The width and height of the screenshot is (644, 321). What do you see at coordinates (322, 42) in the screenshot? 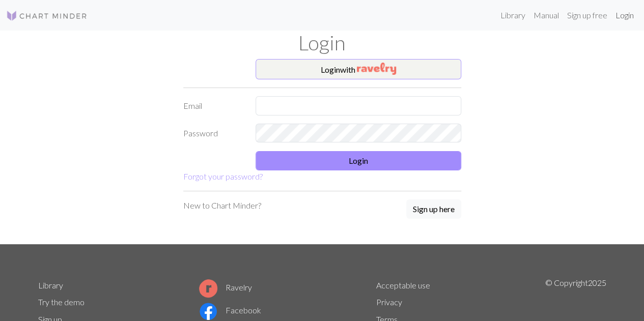
I see `h1: Login` at bounding box center [322, 42].